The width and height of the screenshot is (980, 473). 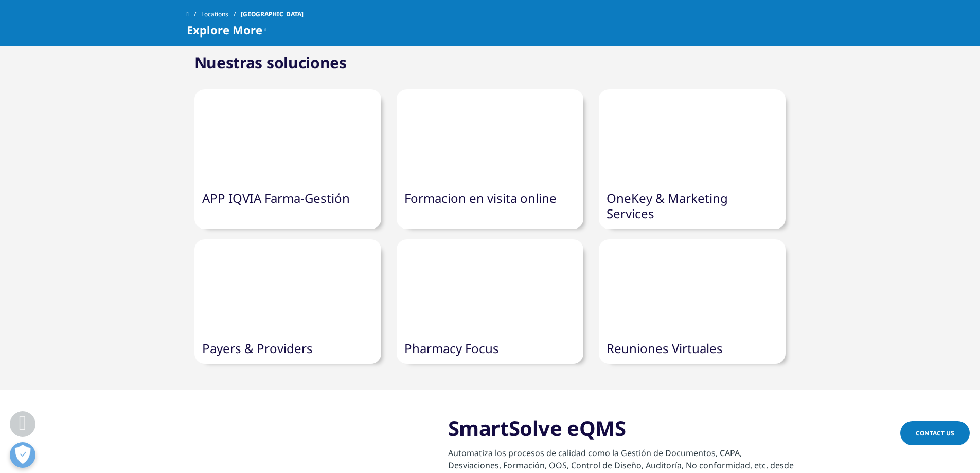 What do you see at coordinates (621, 431) in the screenshot?
I see `h2: SmartSolve eQMS` at bounding box center [621, 431].